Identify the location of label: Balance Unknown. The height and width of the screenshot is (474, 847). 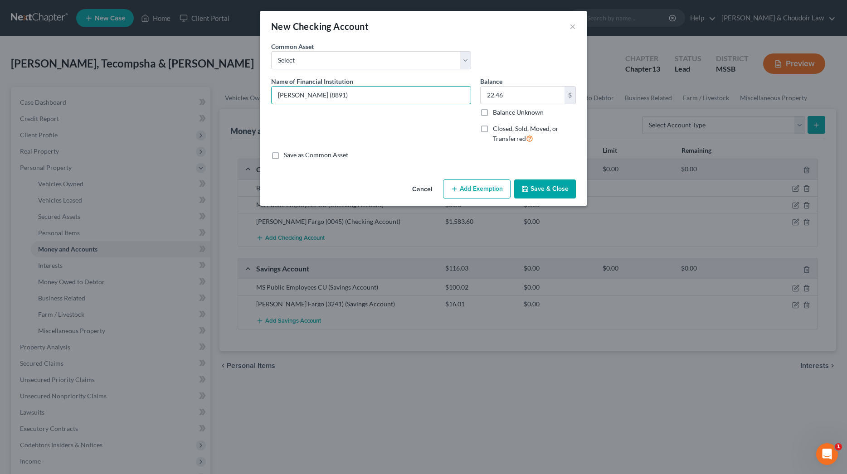
(518, 112).